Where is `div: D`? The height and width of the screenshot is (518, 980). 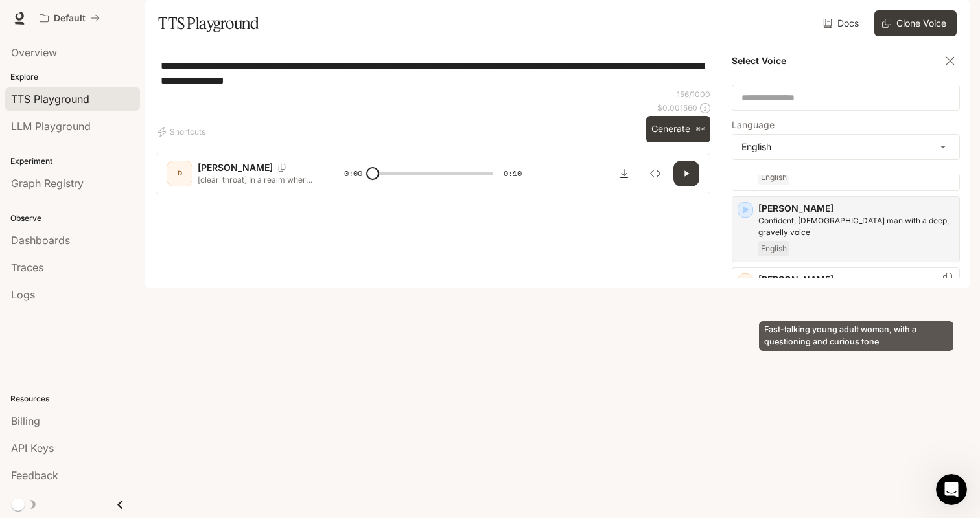 div: D is located at coordinates (180, 173).